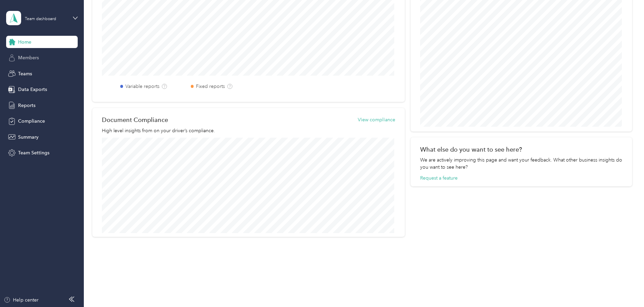 Image resolution: width=644 pixels, height=307 pixels. Describe the element at coordinates (26, 105) in the screenshot. I see `span: Reports` at that location.